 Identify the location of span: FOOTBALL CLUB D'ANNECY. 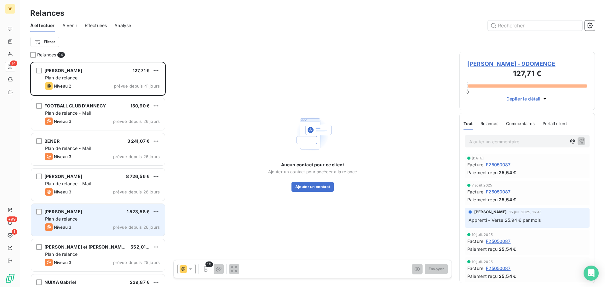
(75, 106).